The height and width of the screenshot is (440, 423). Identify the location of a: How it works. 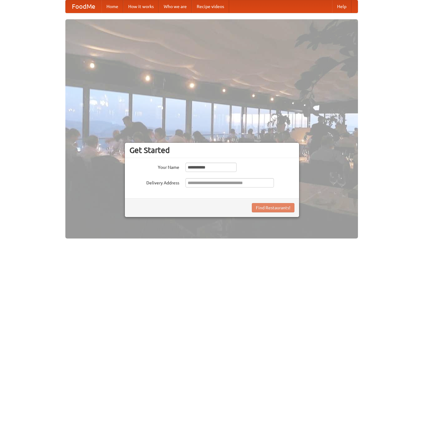
(141, 7).